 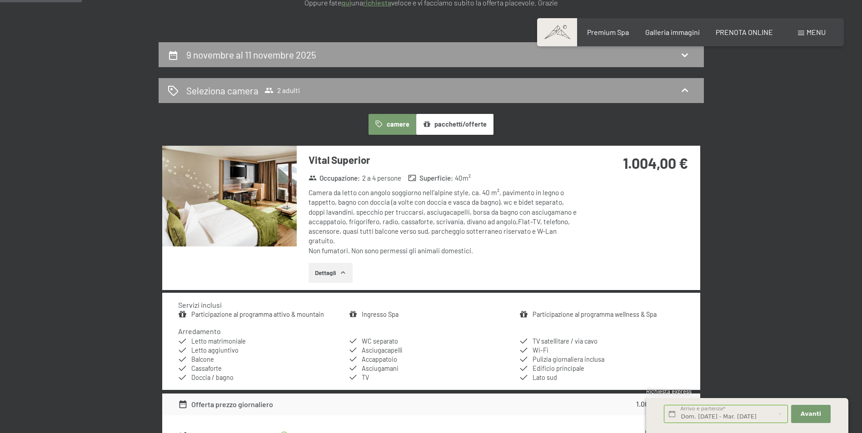 I want to click on a: PRENOTA ONLINE, so click(x=744, y=32).